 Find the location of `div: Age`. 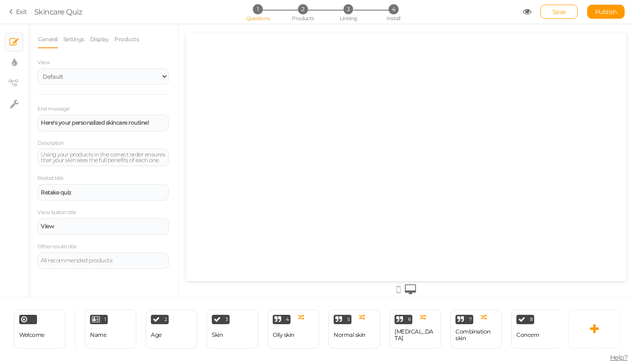

div: Age is located at coordinates (156, 335).